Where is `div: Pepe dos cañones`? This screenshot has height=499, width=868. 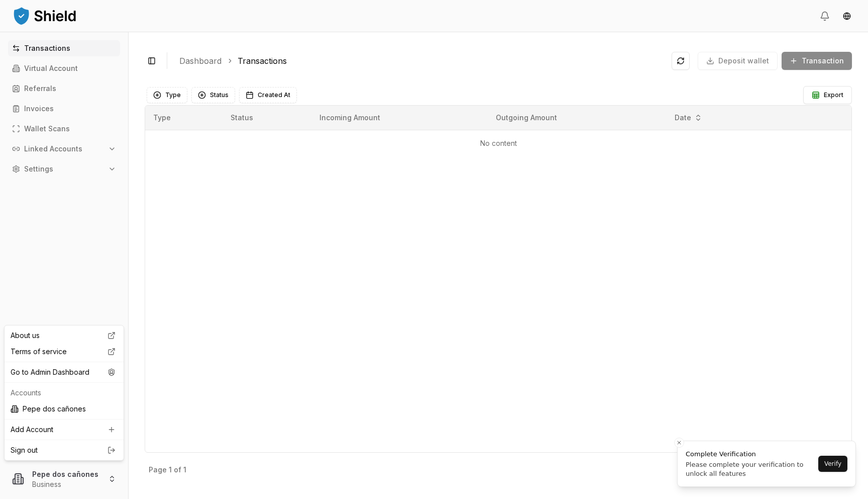
div: Pepe dos cañones is located at coordinates (63, 409).